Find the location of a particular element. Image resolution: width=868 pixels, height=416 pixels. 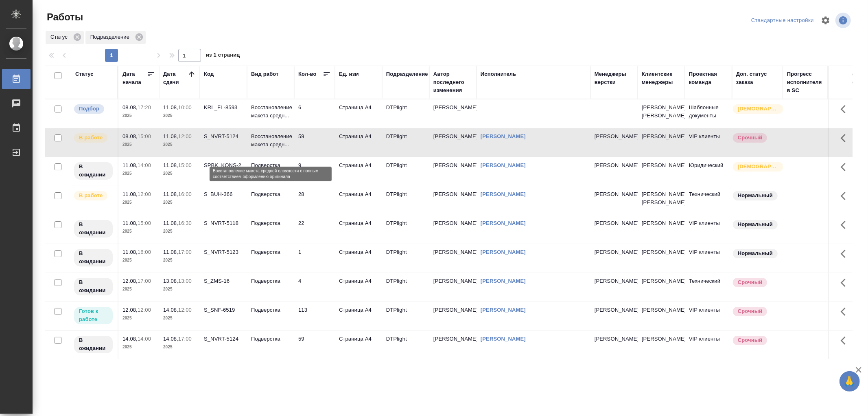

td: Технический is located at coordinates (709, 287).